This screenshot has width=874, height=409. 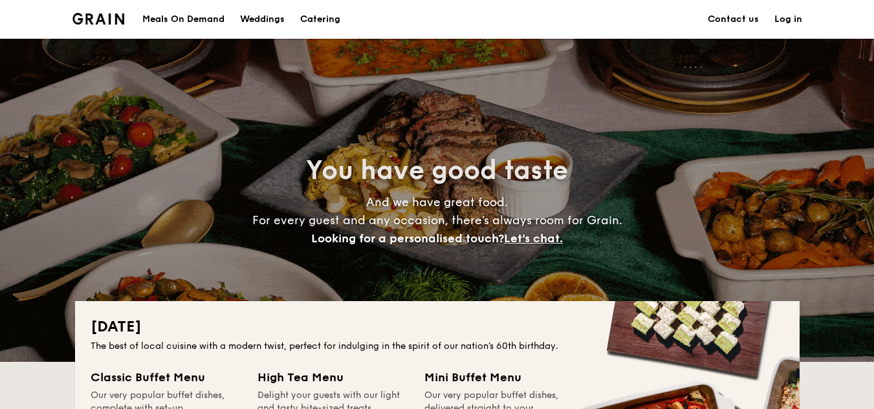 I want to click on span: Looking for a personalised touch?, so click(x=407, y=239).